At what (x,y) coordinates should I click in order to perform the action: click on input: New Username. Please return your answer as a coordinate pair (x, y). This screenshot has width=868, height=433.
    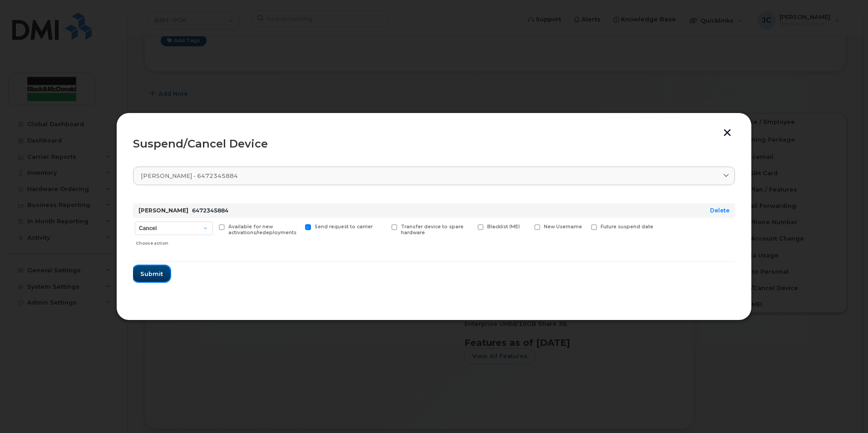
    Looking at the image, I should click on (526, 227).